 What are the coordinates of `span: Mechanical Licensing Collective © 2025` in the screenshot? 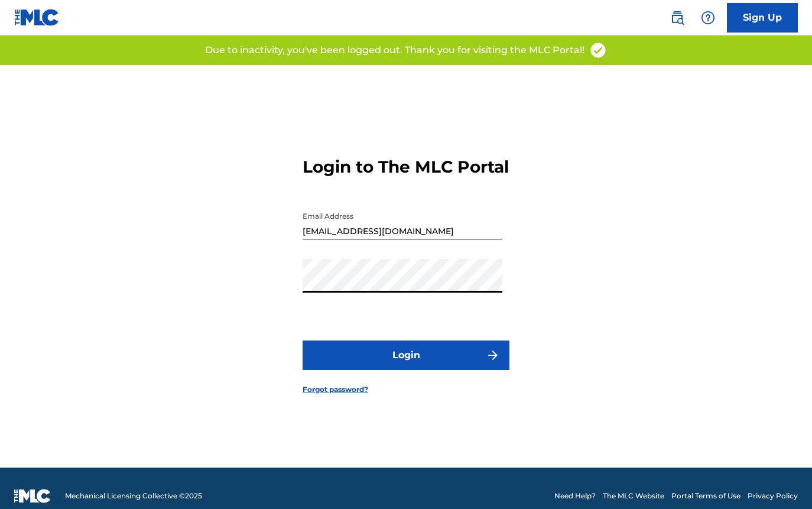 It's located at (134, 496).